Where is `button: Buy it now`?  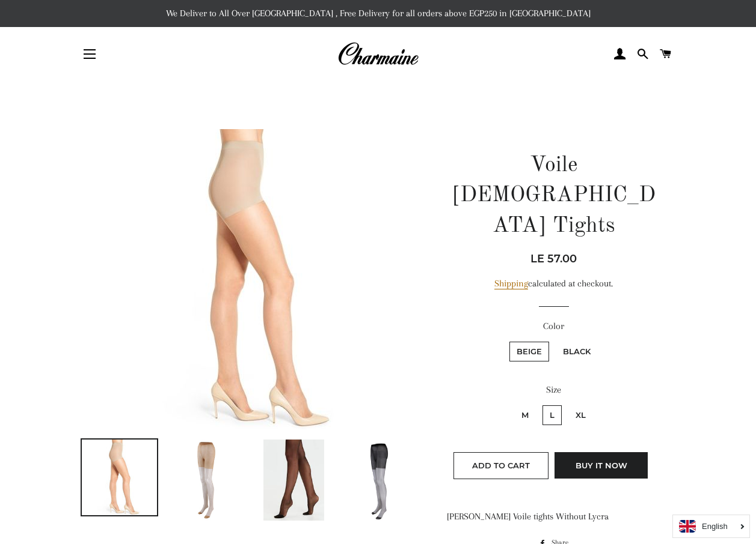
button: Buy it now is located at coordinates (601, 465).